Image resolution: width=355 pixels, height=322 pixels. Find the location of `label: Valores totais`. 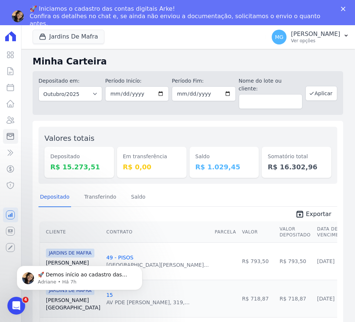

label: Valores totais is located at coordinates (69, 138).